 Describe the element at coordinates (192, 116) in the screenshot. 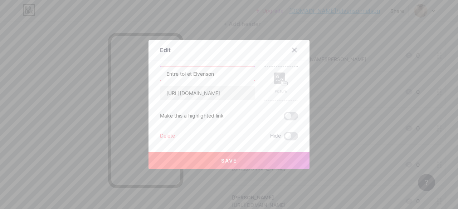

I see `div: Make this a highlighted link` at that location.